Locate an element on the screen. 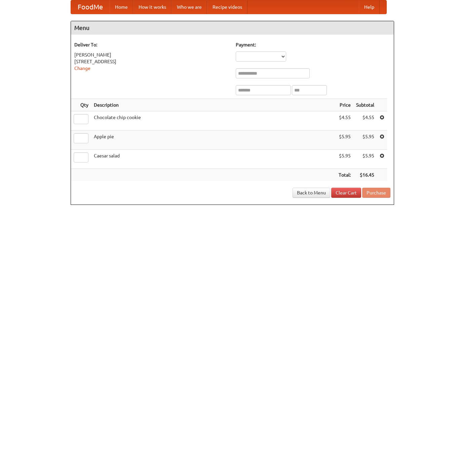  th: Total: is located at coordinates (345, 175).